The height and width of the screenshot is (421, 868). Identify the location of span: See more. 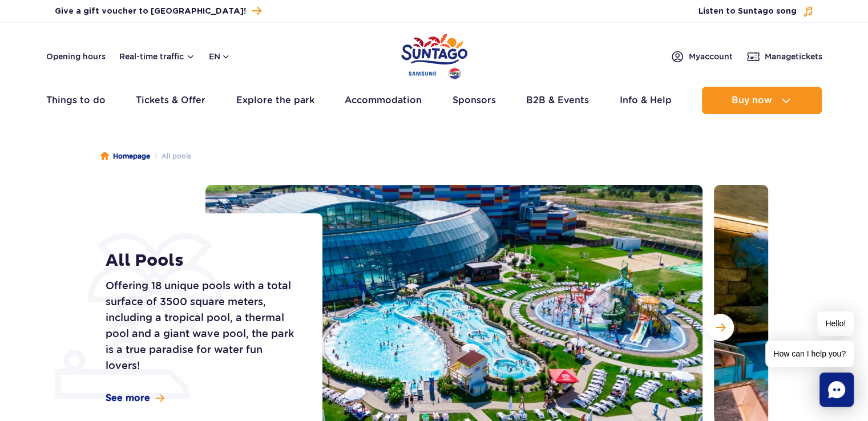
(128, 398).